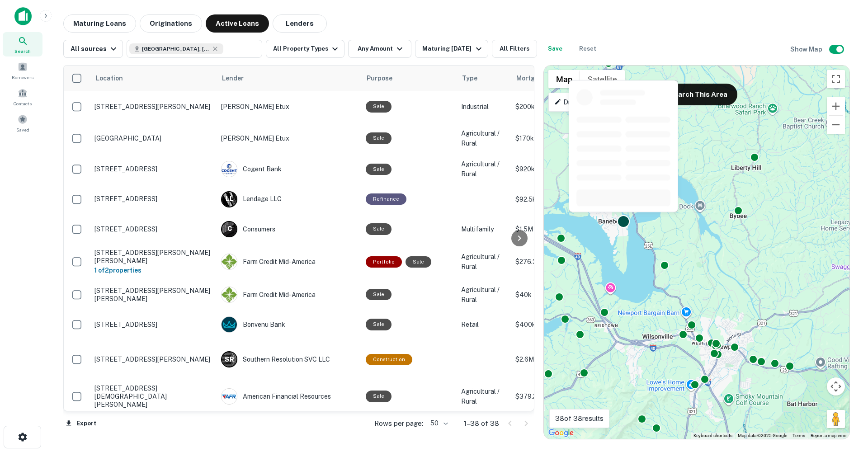  Describe the element at coordinates (579, 418) in the screenshot. I see `p: 38 of 38 results` at that location.